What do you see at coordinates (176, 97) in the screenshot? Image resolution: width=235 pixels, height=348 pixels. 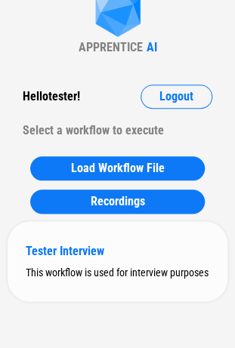 I see `button: Logout` at bounding box center [176, 97].